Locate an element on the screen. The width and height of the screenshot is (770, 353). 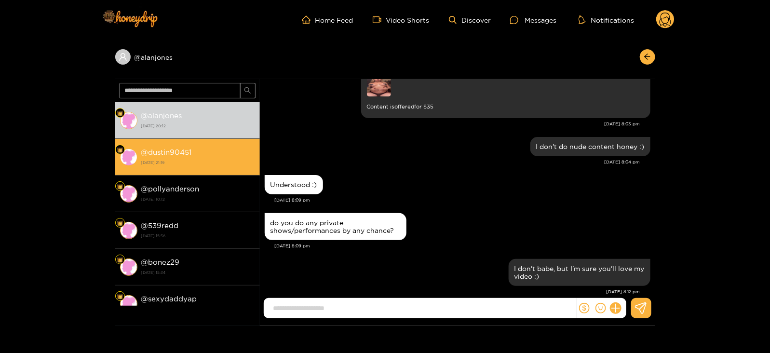
button: dollar is located at coordinates (584, 308).